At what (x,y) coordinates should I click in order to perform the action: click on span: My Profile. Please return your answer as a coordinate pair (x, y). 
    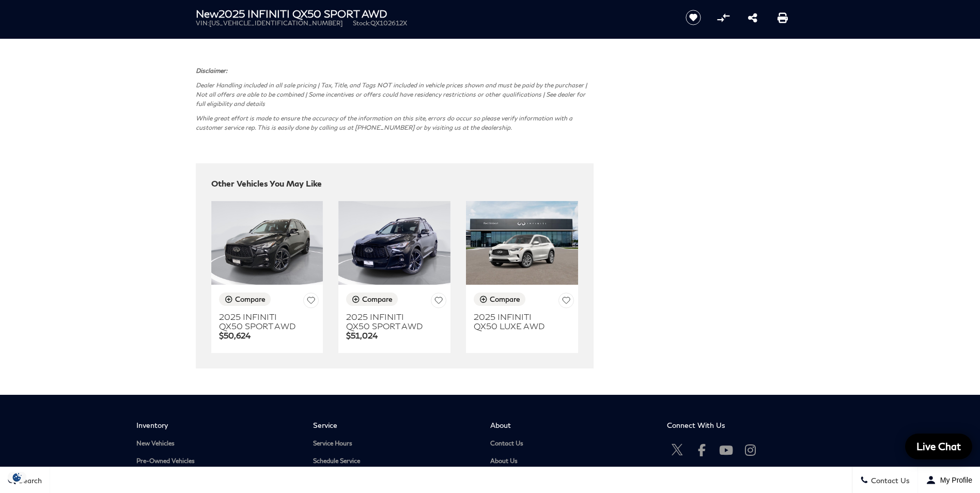
    Looking at the image, I should click on (955, 480).